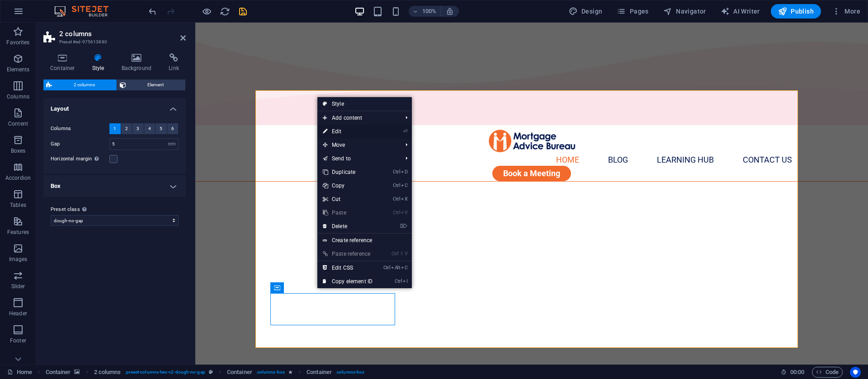  Describe the element at coordinates (211, 372) in the screenshot. I see `i: This element is a customizable preset` at that location.